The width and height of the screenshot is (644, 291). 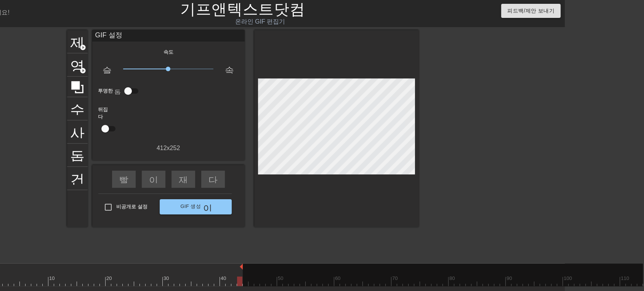 I want to click on font: 비공개로 설정, so click(x=132, y=206).